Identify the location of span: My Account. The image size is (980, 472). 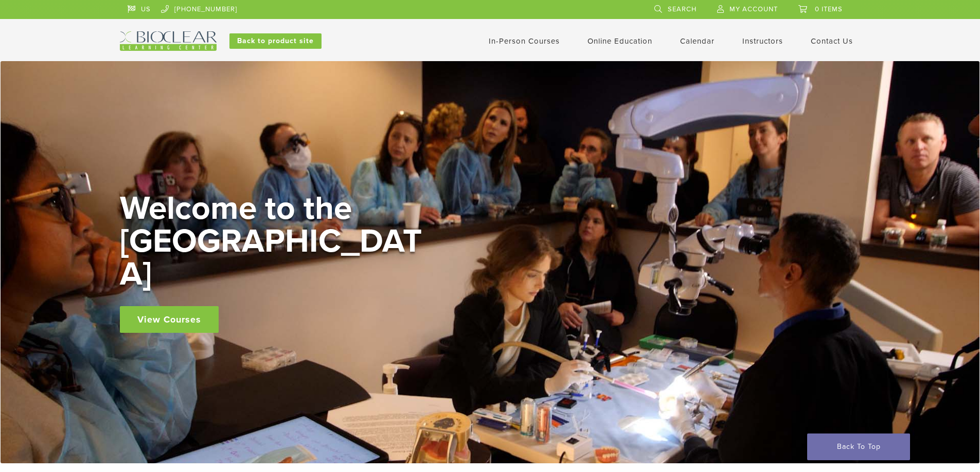
(754, 9).